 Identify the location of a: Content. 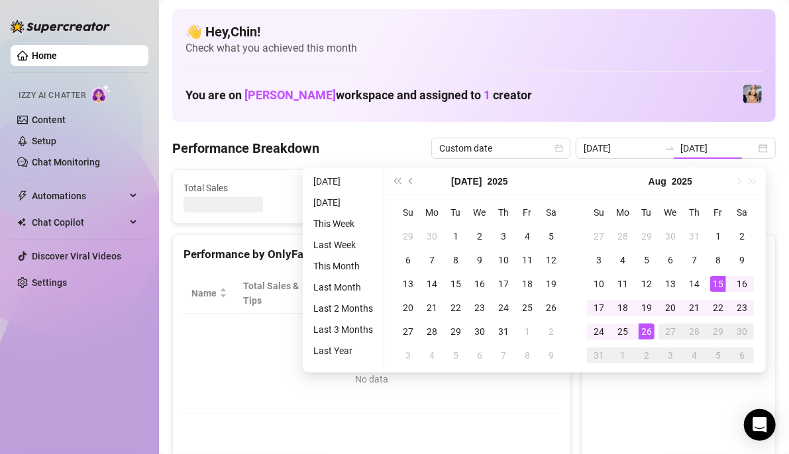
(48, 120).